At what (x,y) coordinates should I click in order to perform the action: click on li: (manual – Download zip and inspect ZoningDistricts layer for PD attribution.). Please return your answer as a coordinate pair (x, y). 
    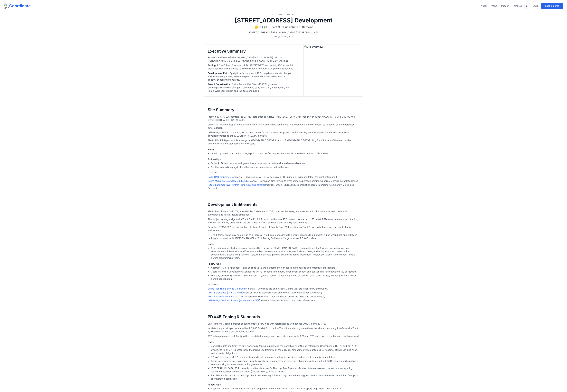
    Looking at the image, I should click on (284, 289).